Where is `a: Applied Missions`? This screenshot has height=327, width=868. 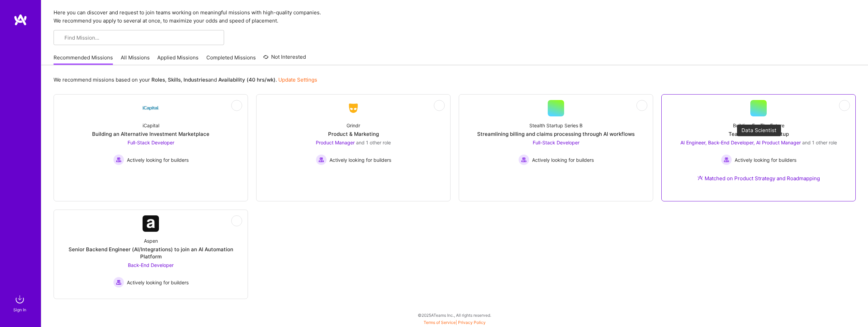
a: Applied Missions is located at coordinates (177, 60).